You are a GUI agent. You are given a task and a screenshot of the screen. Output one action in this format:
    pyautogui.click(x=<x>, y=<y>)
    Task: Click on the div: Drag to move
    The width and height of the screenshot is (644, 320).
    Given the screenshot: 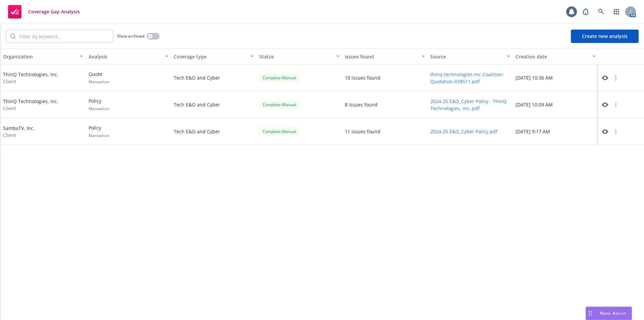 What is the action you would take?
    pyautogui.click(x=590, y=313)
    